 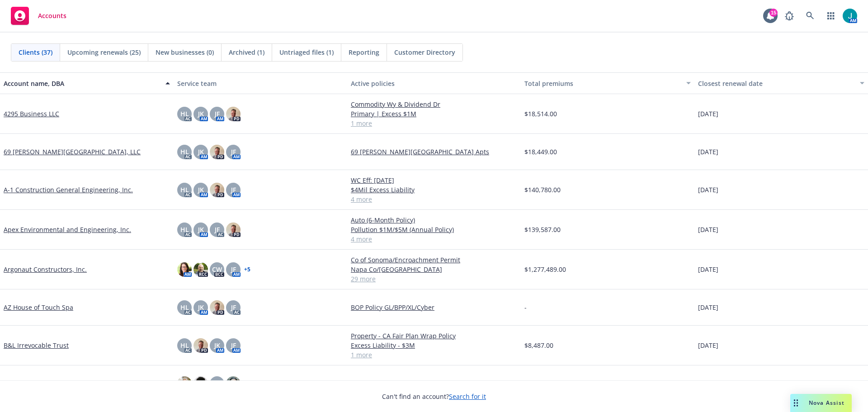 What do you see at coordinates (545, 269) in the screenshot?
I see `span: $1,277,489.00` at bounding box center [545, 269].